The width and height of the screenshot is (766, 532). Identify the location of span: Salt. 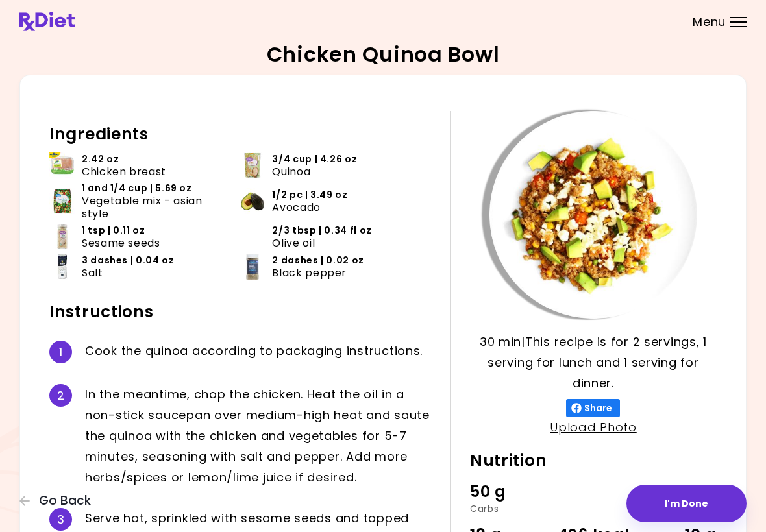
(92, 273).